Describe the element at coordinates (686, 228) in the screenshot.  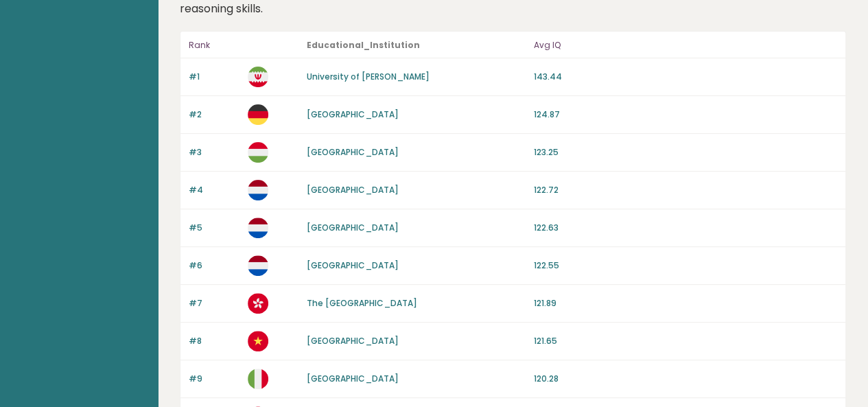
I see `p: 122.63` at that location.